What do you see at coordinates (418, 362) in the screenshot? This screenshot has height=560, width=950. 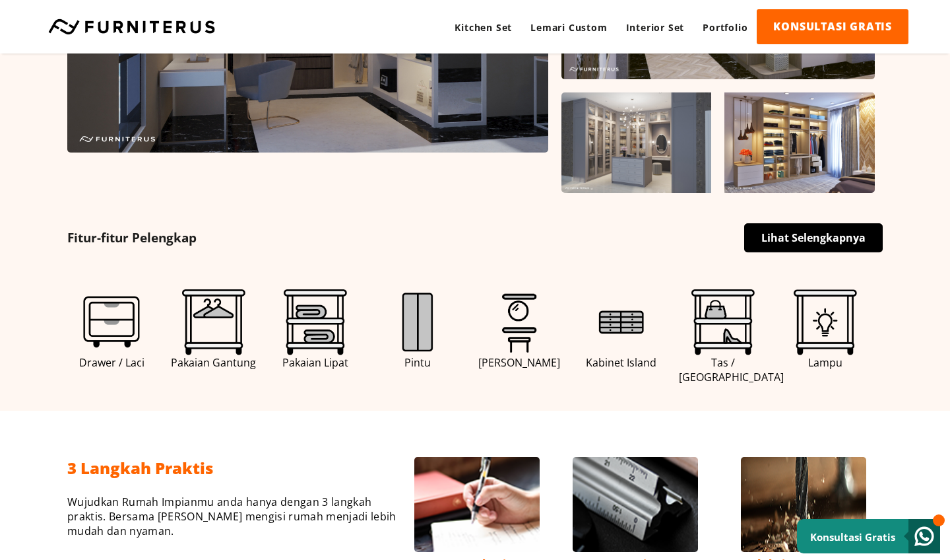 I see `span: Pintu` at bounding box center [418, 362].